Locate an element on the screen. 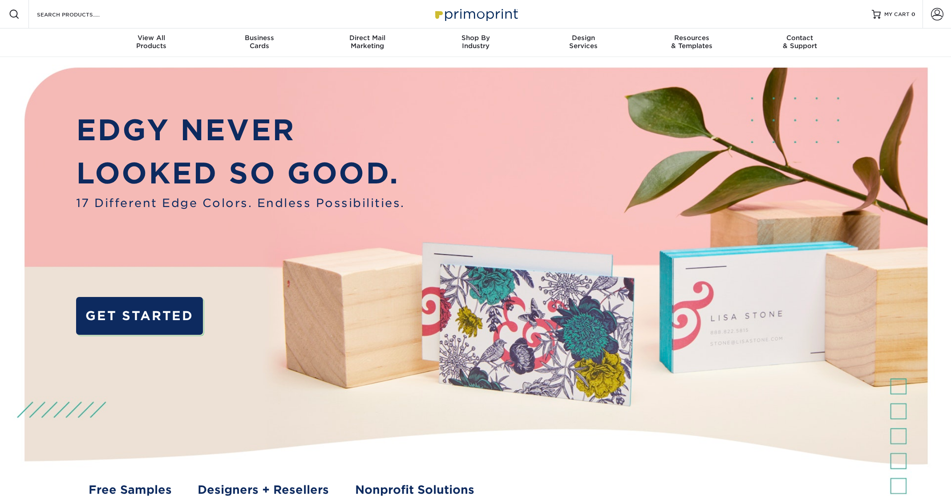 This screenshot has height=496, width=951. div: & Support is located at coordinates (799, 42).